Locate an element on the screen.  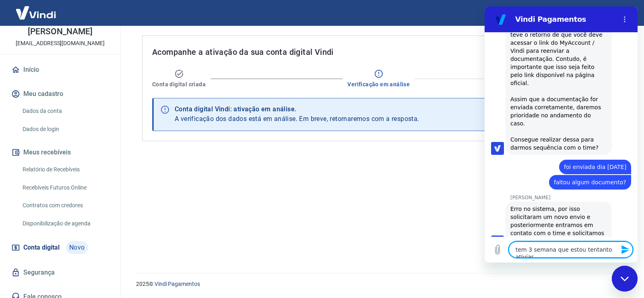
button: Meu cadastro is located at coordinates (60, 94).